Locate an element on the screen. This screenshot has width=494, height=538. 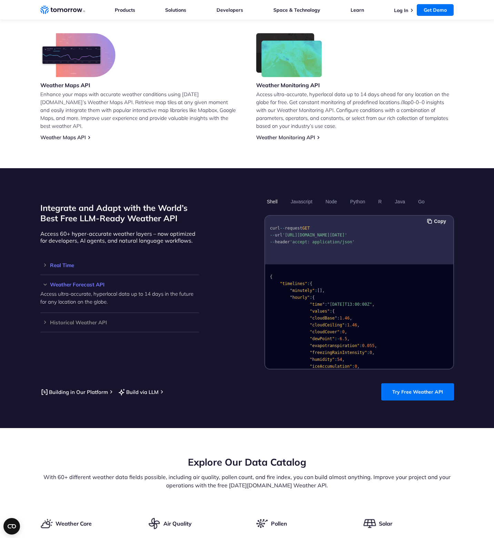
a: Products is located at coordinates (125, 10).